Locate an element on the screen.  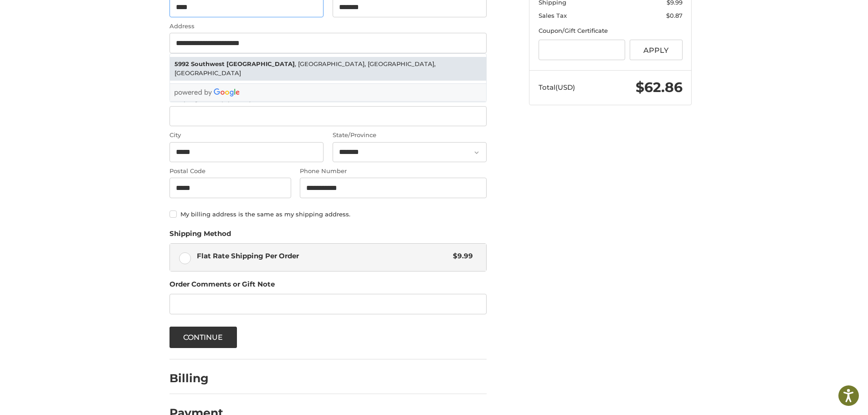
label: State/Province is located at coordinates (410, 135).